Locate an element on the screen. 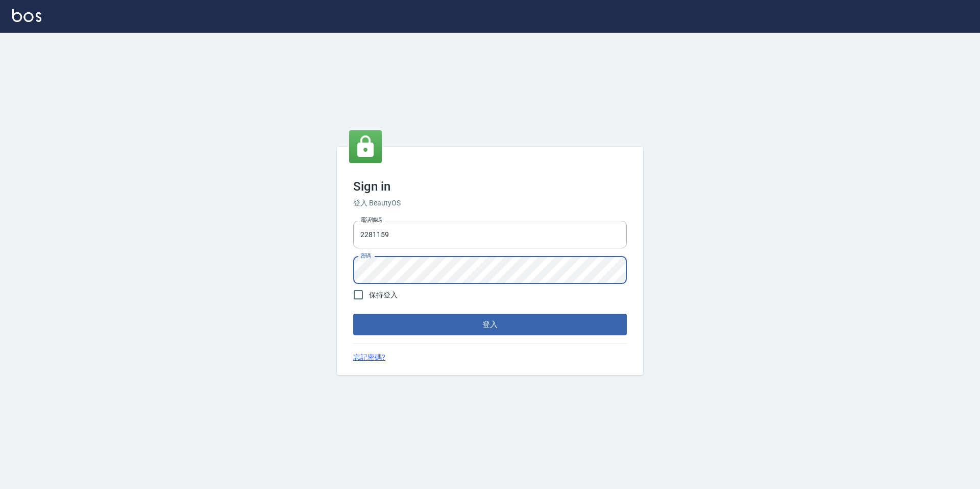  h6: 登入 BeautyOS is located at coordinates (490, 203).